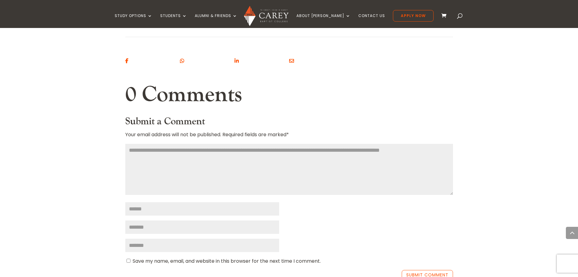 This screenshot has width=578, height=277. I want to click on img: Carey Baptist College, so click(266, 16).